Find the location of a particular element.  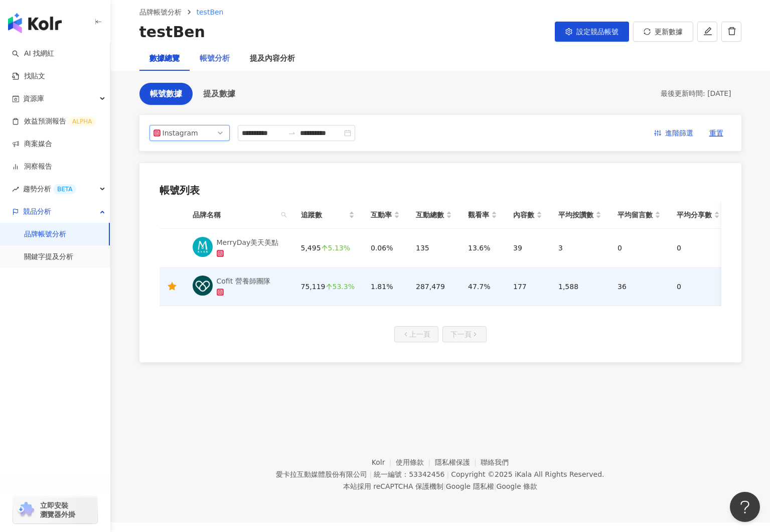

div: 47.7% is located at coordinates (483, 287).